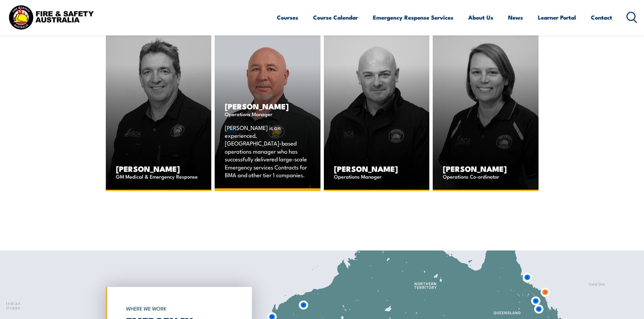  I want to click on img: 227FnS-09853, so click(485, 112).